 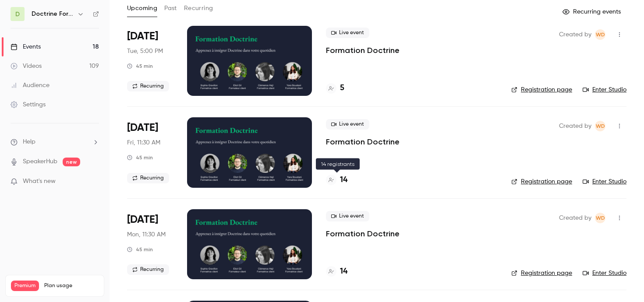 What do you see at coordinates (29, 142) in the screenshot?
I see `span: Help` at bounding box center [29, 142].